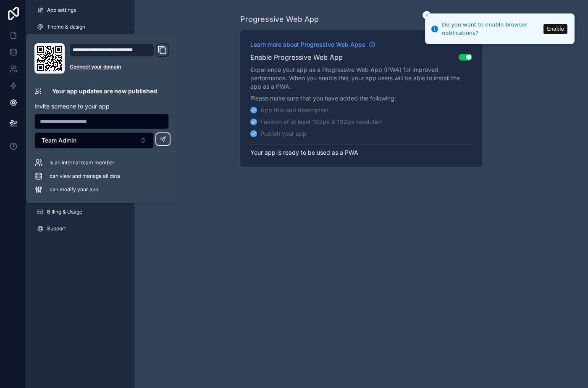 This screenshot has height=388, width=588. Describe the element at coordinates (81, 27) in the screenshot. I see `a: Theme & design` at that location.